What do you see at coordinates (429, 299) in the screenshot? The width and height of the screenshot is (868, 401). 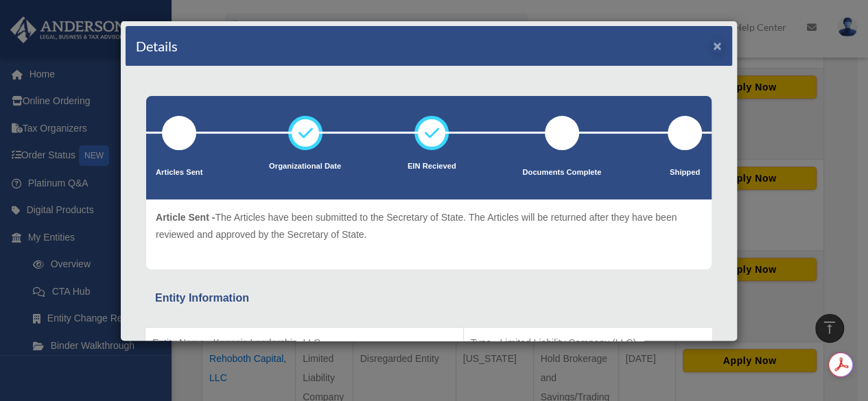 I see `div: Entity Information` at bounding box center [429, 299].